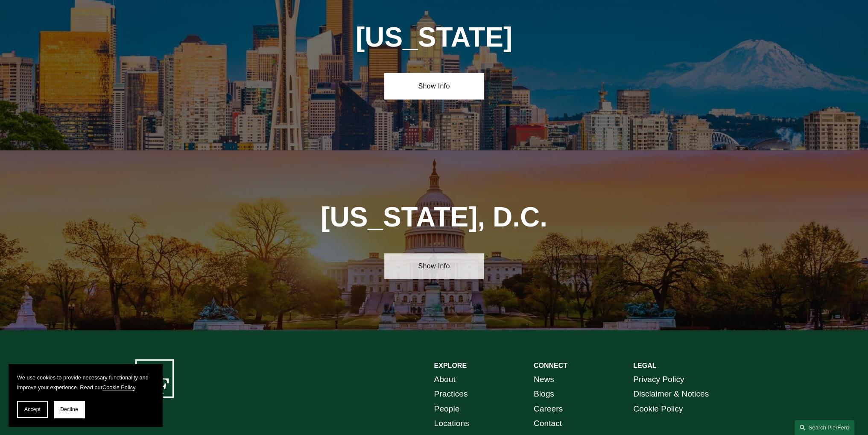 Image resolution: width=868 pixels, height=435 pixels. What do you see at coordinates (33, 409) in the screenshot?
I see `span: Accept` at bounding box center [33, 409].